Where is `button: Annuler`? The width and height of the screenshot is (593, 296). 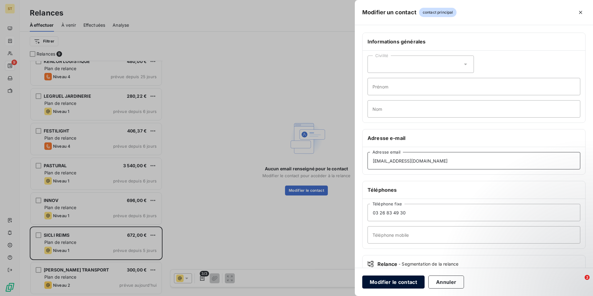 button: Annuler is located at coordinates (446, 282).